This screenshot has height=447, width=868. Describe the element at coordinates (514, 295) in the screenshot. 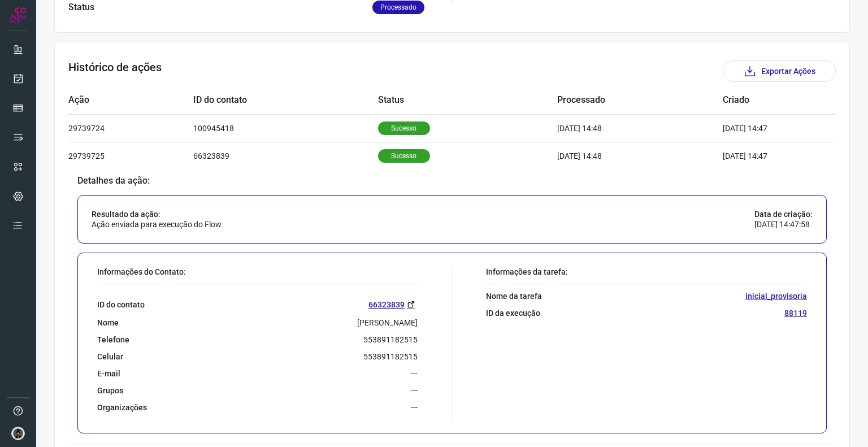

I see `p: Nome da tarefa` at that location.